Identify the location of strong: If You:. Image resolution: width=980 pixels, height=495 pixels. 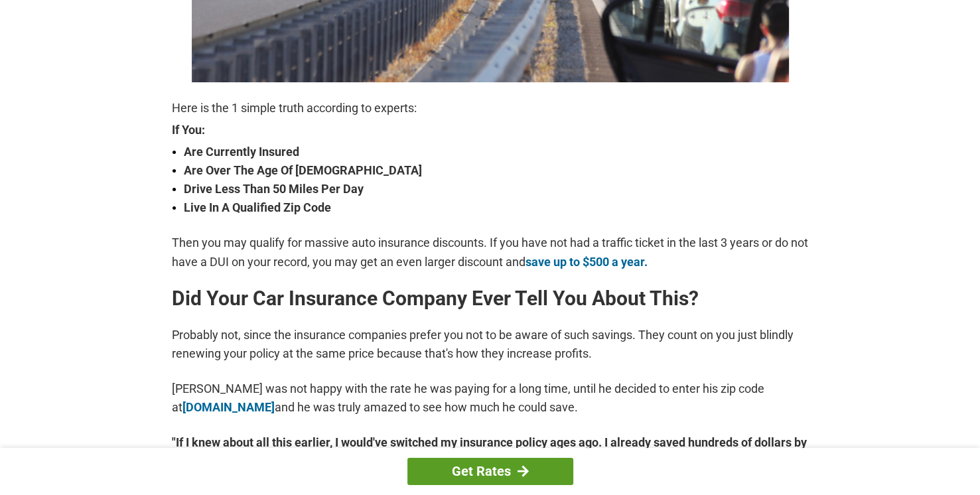
(490, 130).